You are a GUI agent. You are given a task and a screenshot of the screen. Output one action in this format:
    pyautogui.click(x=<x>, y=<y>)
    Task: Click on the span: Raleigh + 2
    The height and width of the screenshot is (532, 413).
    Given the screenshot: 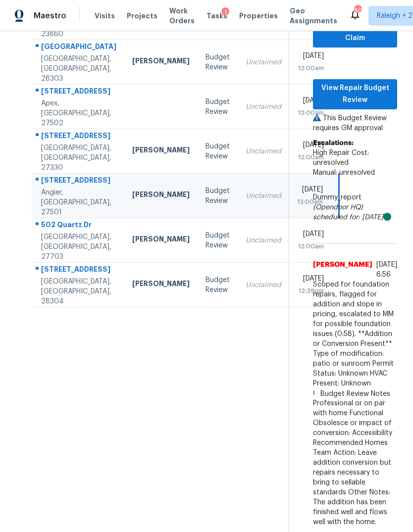 What is the action you would take?
    pyautogui.click(x=394, y=16)
    